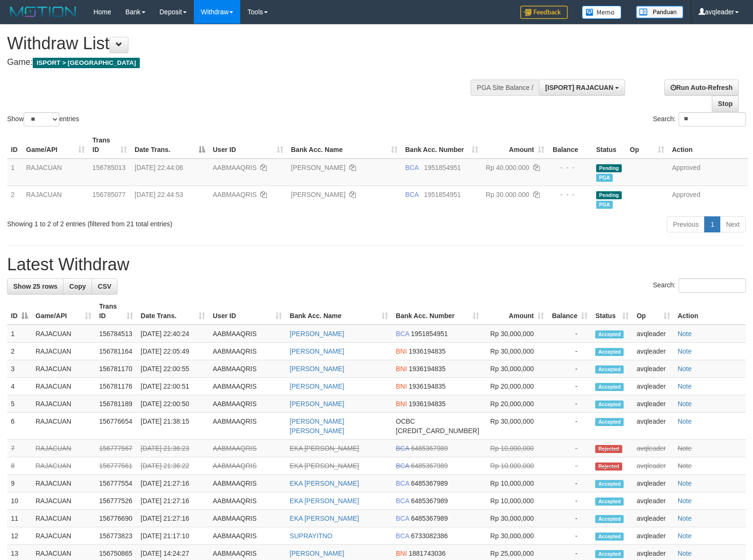 The width and height of the screenshot is (753, 560). I want to click on td: 2, so click(19, 352).